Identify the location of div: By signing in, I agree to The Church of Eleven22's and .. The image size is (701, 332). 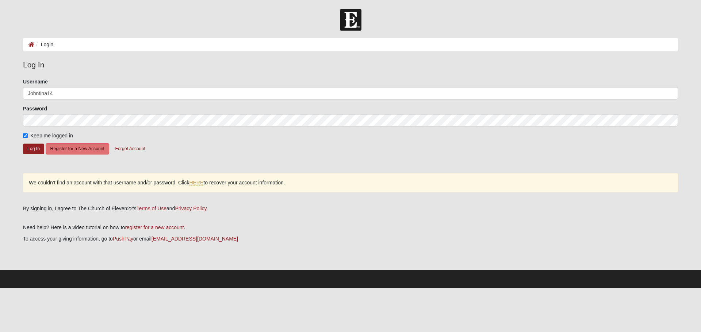
(350, 209).